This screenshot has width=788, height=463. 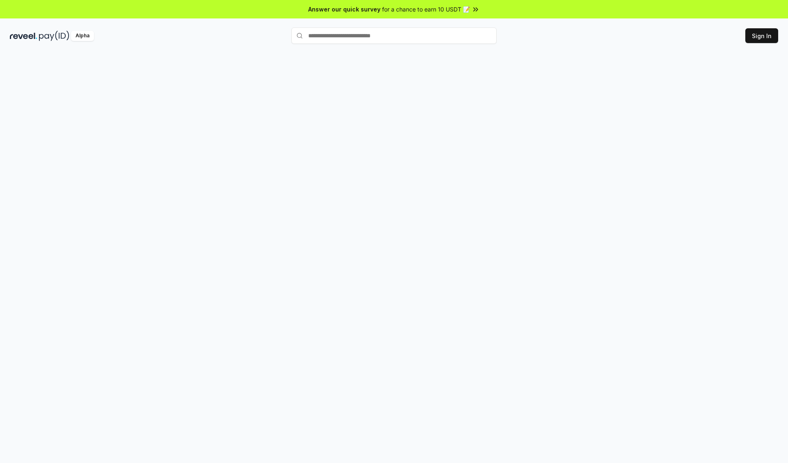 What do you see at coordinates (54, 36) in the screenshot?
I see `img: pay_id` at bounding box center [54, 36].